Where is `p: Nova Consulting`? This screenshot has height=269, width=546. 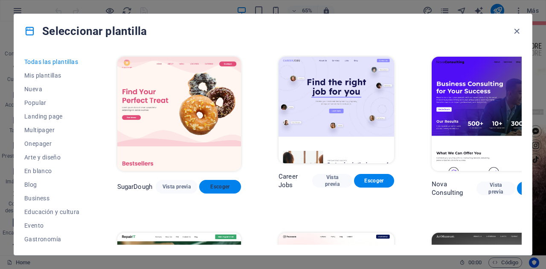
p: Nova Consulting is located at coordinates (454, 189).